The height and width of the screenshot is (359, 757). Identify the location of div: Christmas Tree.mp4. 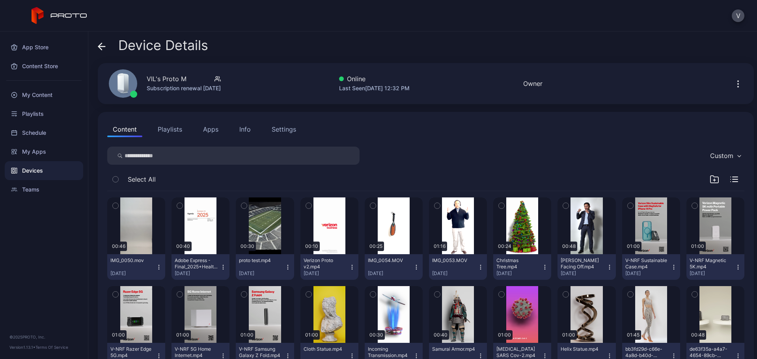
(518, 264).